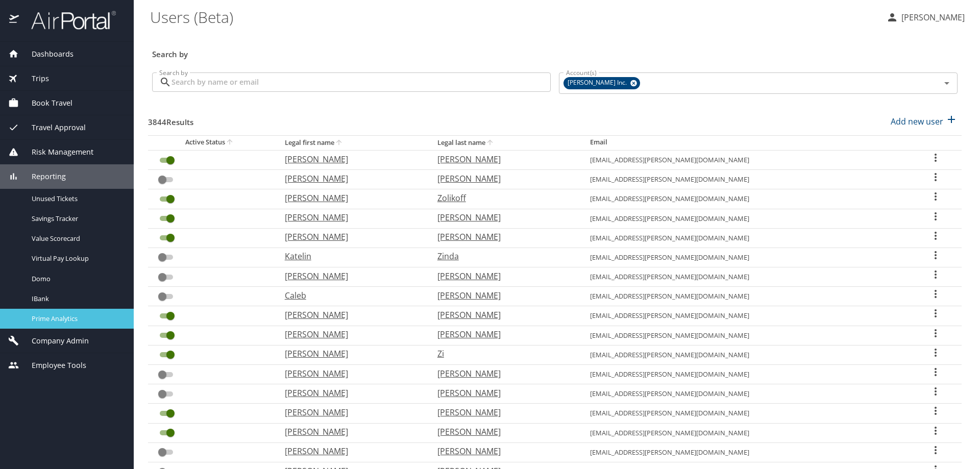  I want to click on span: Domo, so click(76, 279).